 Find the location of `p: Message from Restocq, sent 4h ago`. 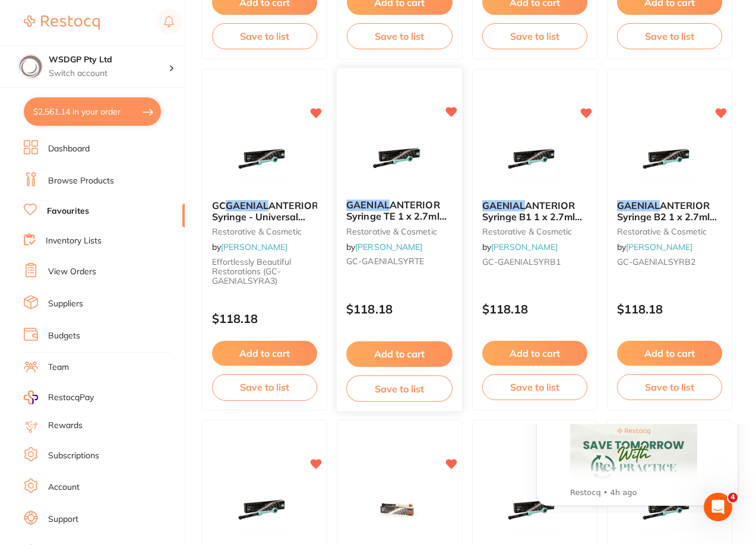

p: Message from Restocq, sent 4h ago is located at coordinates (131, 69).